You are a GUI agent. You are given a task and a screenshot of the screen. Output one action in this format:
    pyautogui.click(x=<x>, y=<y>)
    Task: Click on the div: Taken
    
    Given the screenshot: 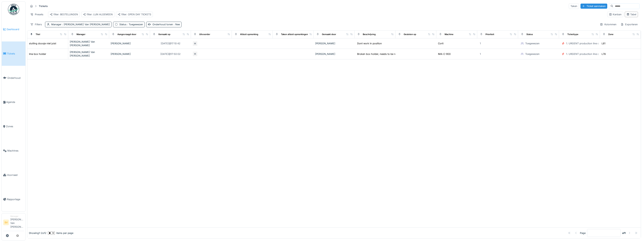 What is the action you would take?
    pyautogui.click(x=574, y=6)
    